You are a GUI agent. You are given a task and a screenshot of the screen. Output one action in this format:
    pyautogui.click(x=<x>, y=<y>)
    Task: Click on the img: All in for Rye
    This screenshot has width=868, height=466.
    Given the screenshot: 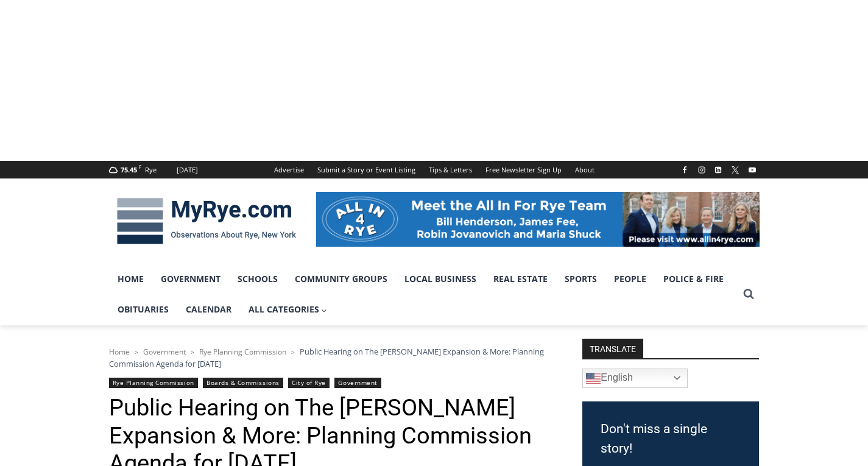 What is the action you would take?
    pyautogui.click(x=538, y=219)
    